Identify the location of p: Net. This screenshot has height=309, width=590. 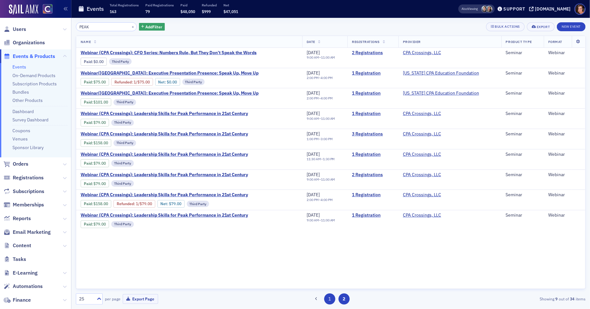
(231, 5).